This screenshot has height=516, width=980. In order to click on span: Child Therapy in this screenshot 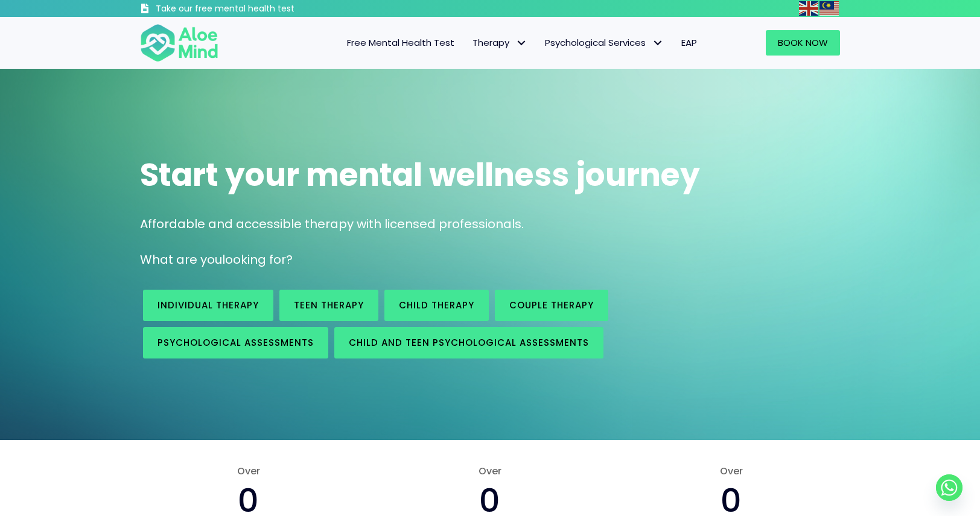, I will do `click(436, 305)`.